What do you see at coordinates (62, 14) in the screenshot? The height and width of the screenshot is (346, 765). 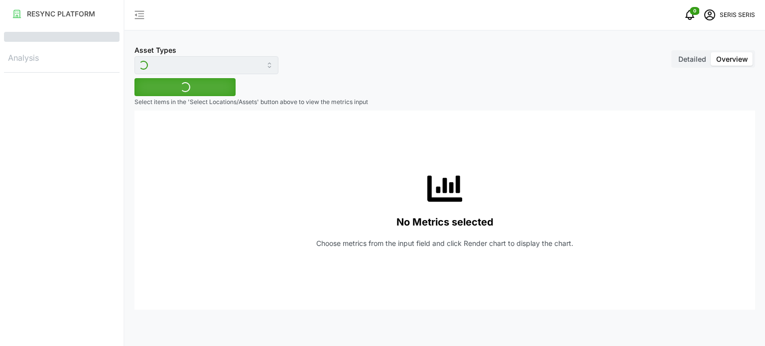 I see `a: RESYNC PLATFORM` at bounding box center [62, 14].